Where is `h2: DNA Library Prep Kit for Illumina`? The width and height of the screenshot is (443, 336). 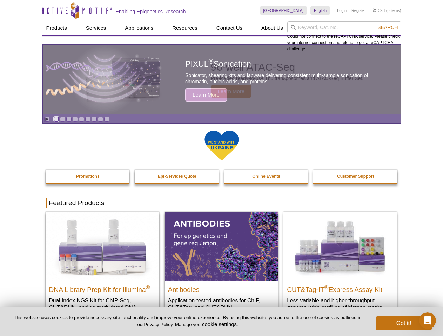
h2: DNA Library Prep Kit for Illumina is located at coordinates (102, 288).